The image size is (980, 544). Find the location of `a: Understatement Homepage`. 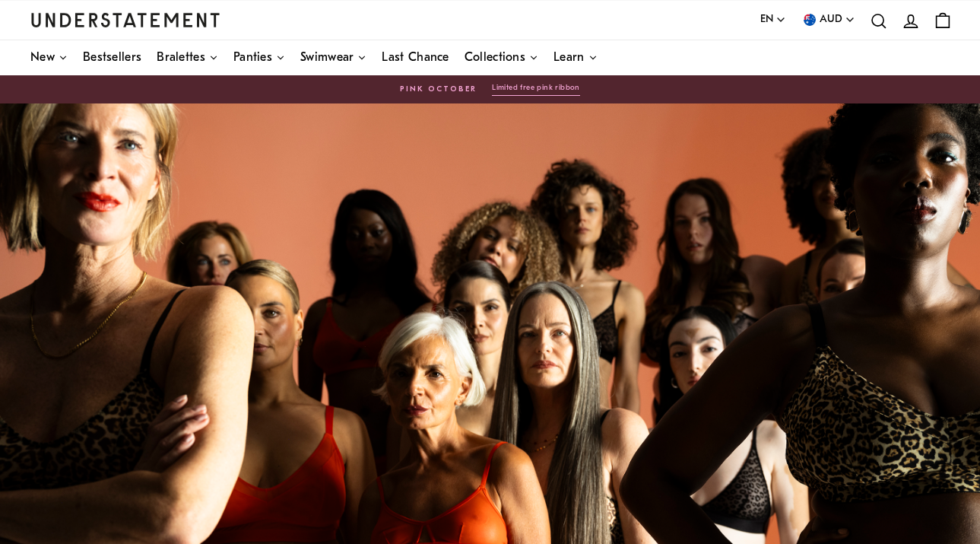

a: Understatement Homepage is located at coordinates (125, 20).